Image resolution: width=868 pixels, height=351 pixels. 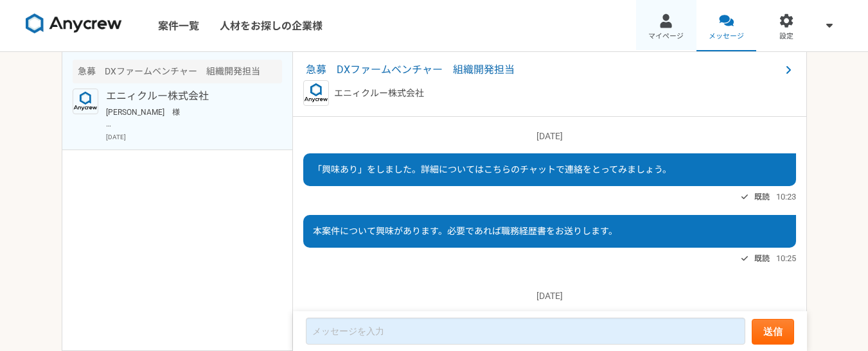 I want to click on img: 8DqYSo04kwAAAAASUVORK5CYII=, so click(x=74, y=23).